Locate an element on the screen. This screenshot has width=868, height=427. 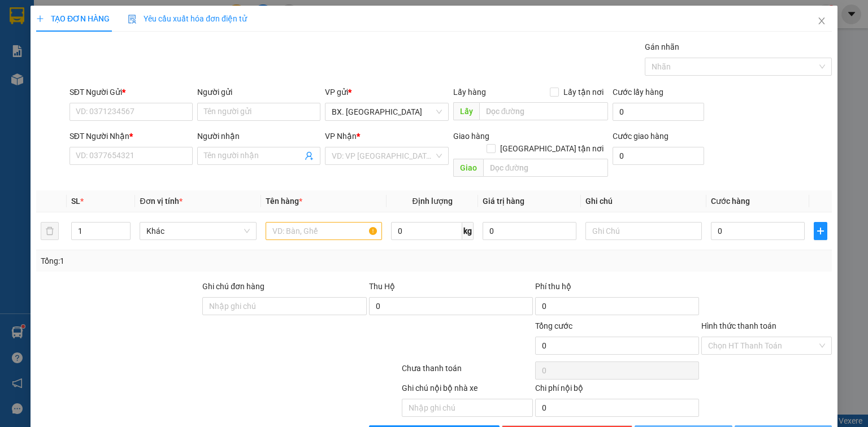
span: Định lượng is located at coordinates (432, 201).